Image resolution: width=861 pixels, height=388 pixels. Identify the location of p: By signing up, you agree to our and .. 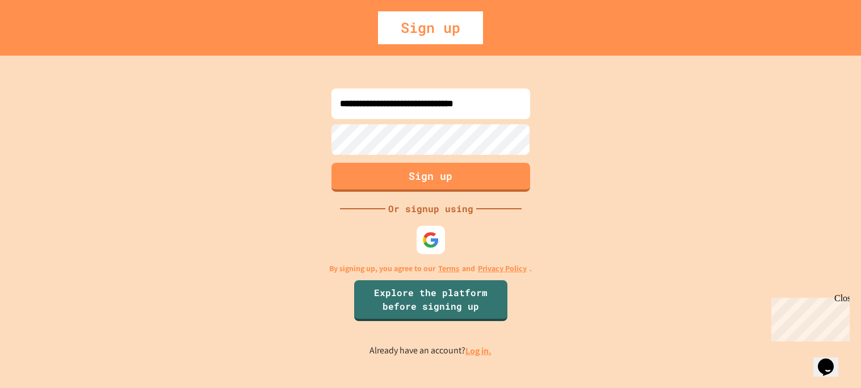
(430, 268).